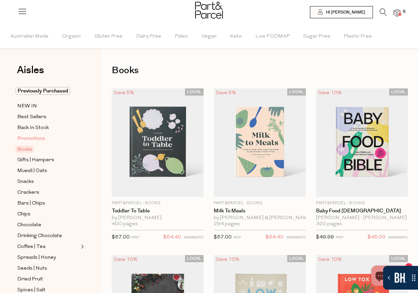 Image resolution: width=418 pixels, height=293 pixels. What do you see at coordinates (48, 181) in the screenshot?
I see `a: Snacks` at bounding box center [48, 181].